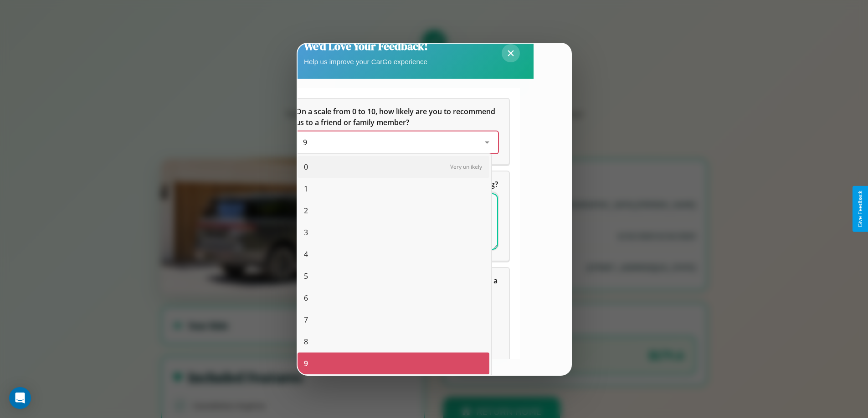  I want to click on span: 6, so click(306, 298).